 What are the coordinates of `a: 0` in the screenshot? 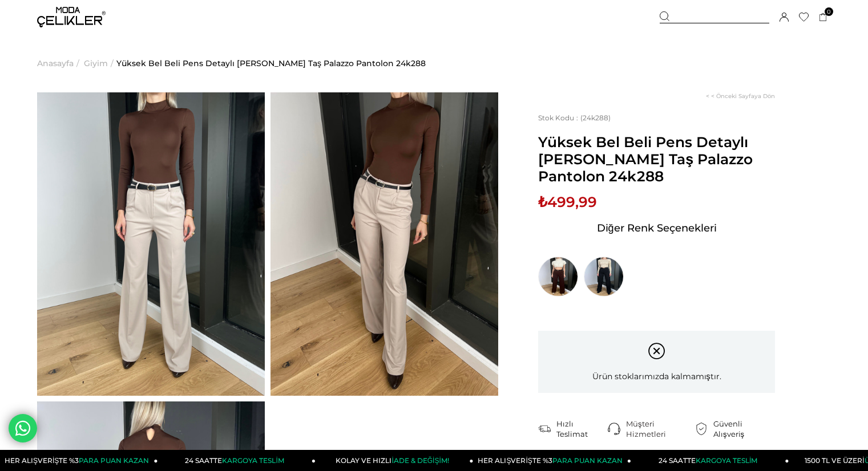 It's located at (823, 17).